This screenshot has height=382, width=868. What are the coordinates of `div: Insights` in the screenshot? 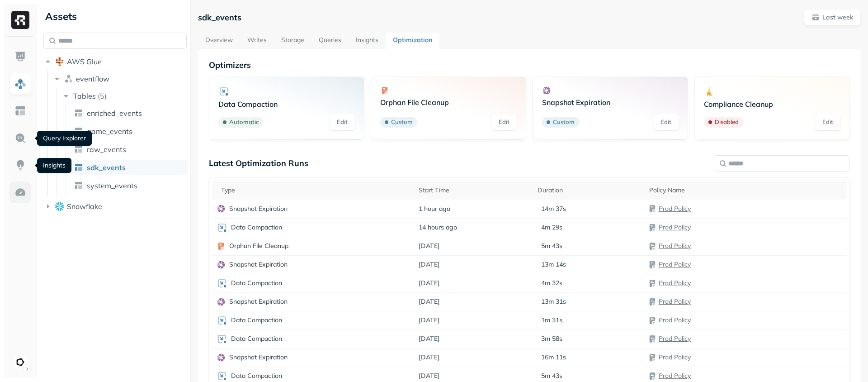 It's located at (54, 165).